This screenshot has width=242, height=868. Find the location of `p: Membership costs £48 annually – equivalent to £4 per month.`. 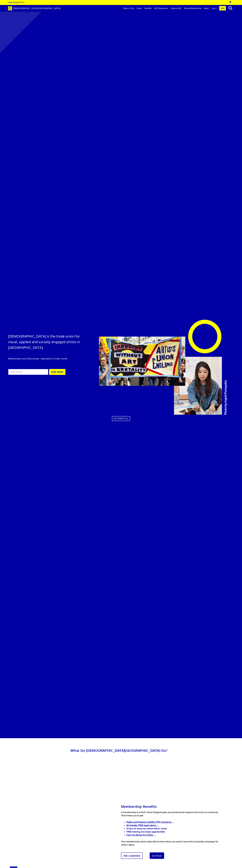

p: Membership costs £48 annually – equivalent to £4 per month. is located at coordinates (44, 359).